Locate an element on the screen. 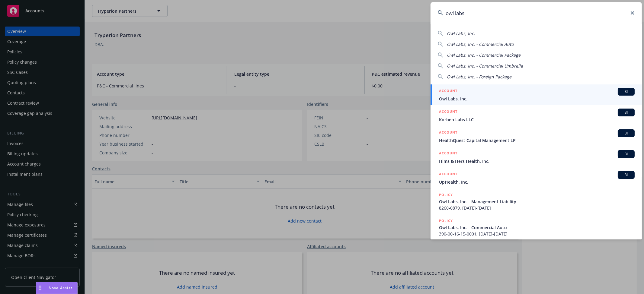 The height and width of the screenshot is (294, 644). span: Owl Labs, Inc. - Commercial Package is located at coordinates (484, 55).